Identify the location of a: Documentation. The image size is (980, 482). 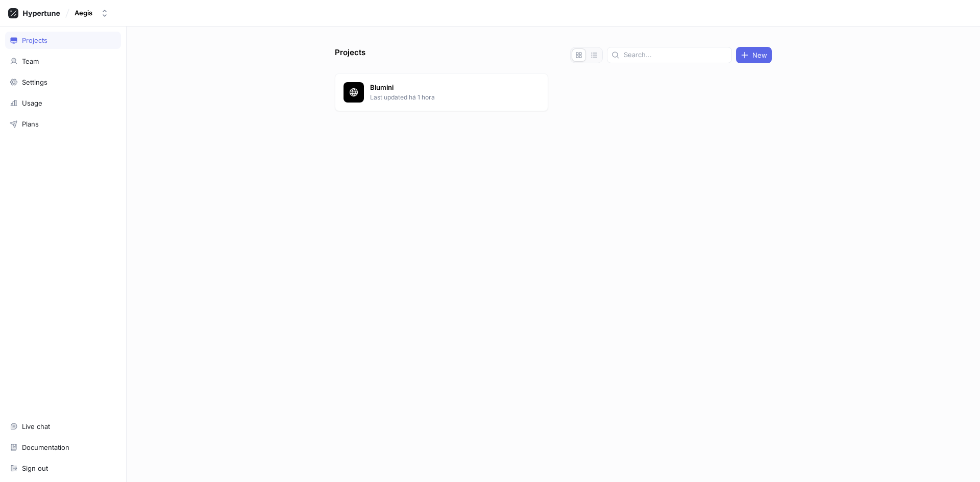
(63, 447).